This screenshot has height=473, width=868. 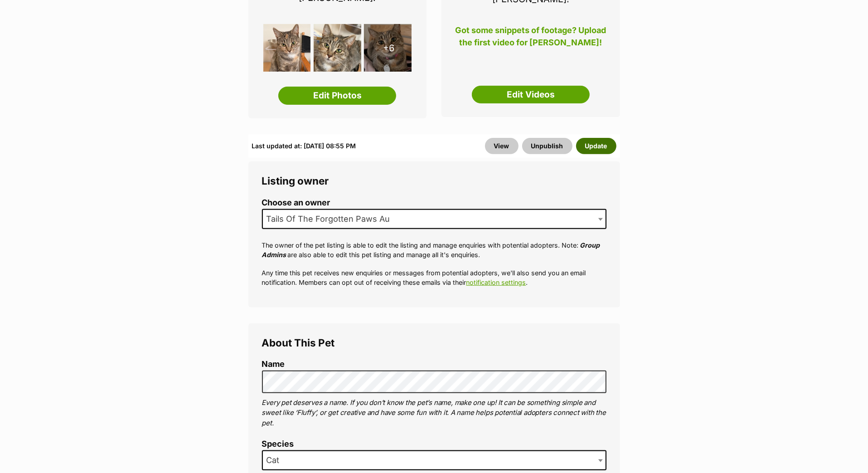 What do you see at coordinates (434, 203) in the screenshot?
I see `label: Choose an owner` at bounding box center [434, 203].